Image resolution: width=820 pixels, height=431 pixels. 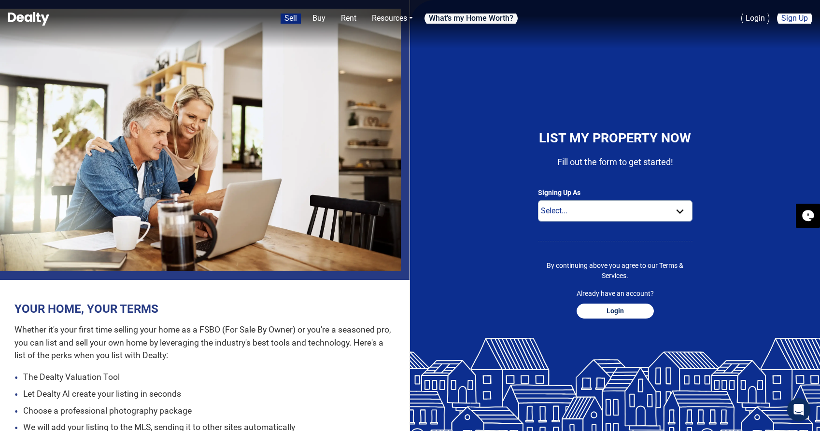 I want to click on li: Let Dealty AI create your listing in seconds, so click(x=205, y=394).